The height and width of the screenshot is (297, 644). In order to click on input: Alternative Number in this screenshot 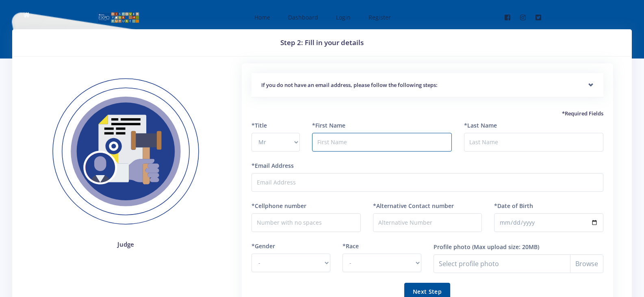, I will do `click(427, 223)`.